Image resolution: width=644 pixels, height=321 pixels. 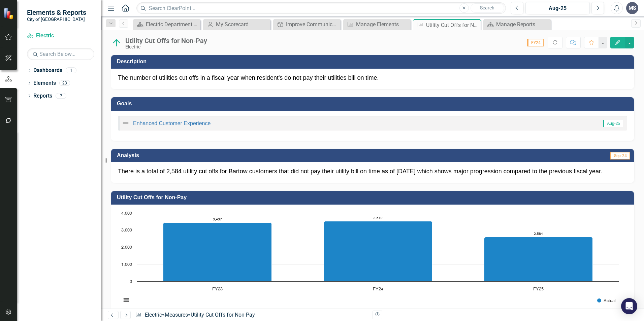 What do you see at coordinates (116, 43) in the screenshot?
I see `img: On Target` at bounding box center [116, 43].